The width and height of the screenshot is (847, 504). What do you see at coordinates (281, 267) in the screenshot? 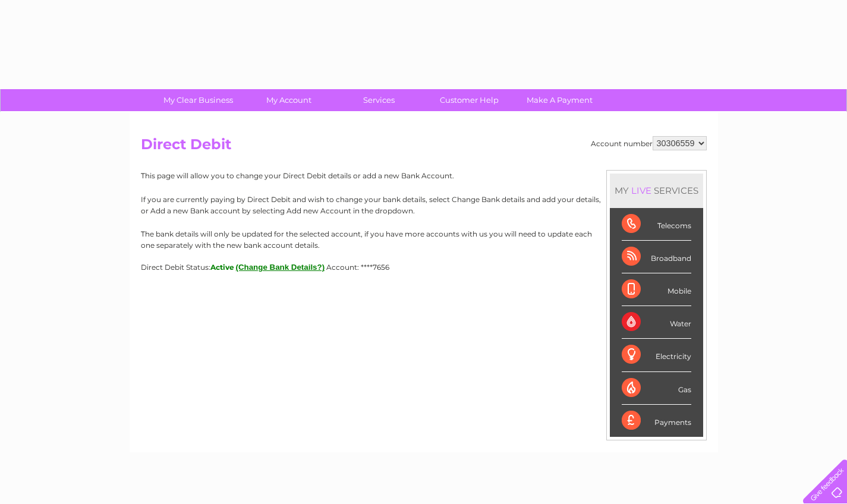
I see `button: (Change Bank Details?)` at bounding box center [281, 267].